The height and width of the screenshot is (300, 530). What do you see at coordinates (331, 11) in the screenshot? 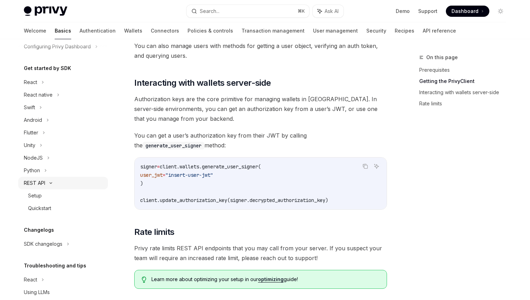
I see `span: Ask AI` at bounding box center [331, 11].